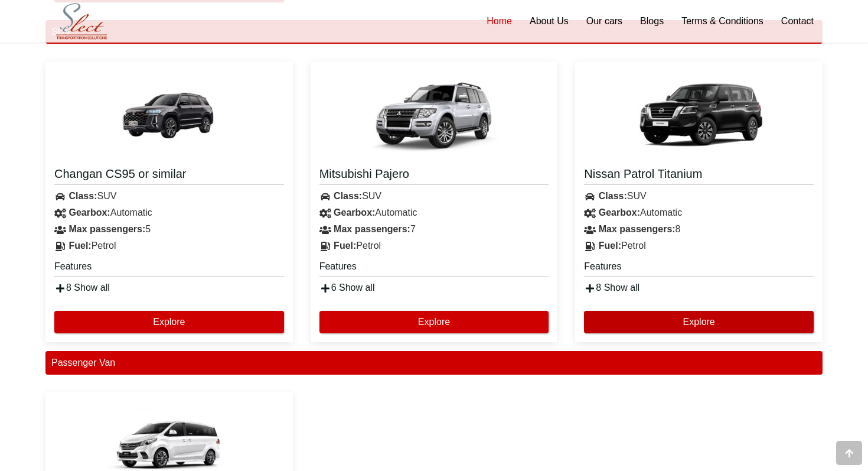  I want to click on img: Changan CS95 or similar, so click(169, 115).